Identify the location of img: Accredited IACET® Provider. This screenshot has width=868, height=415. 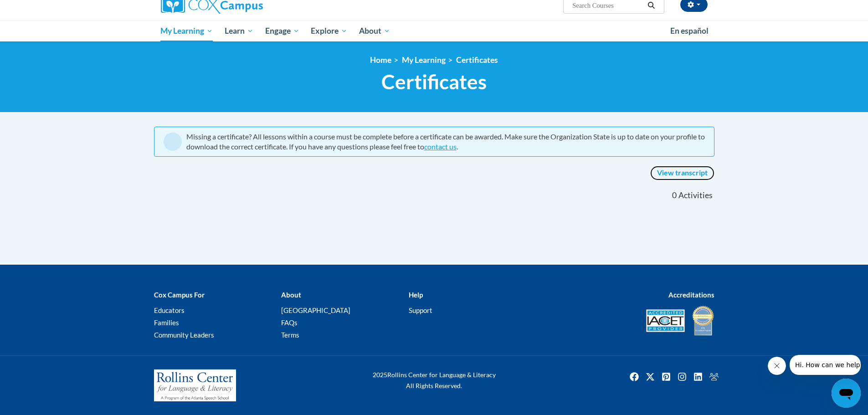
(665, 321).